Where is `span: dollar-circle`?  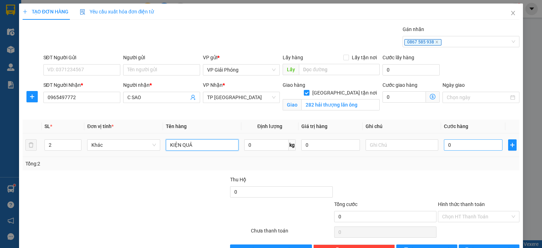 span: dollar-circle is located at coordinates (433, 97).